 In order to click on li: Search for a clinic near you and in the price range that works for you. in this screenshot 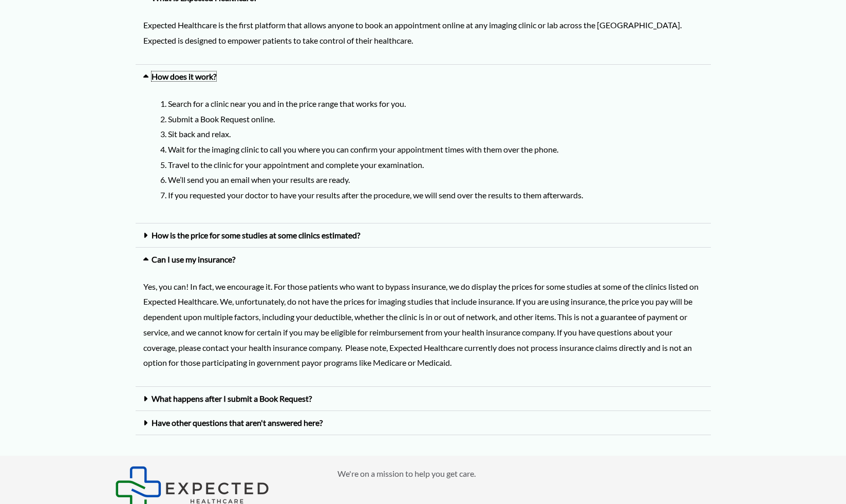, I will do `click(435, 104)`.